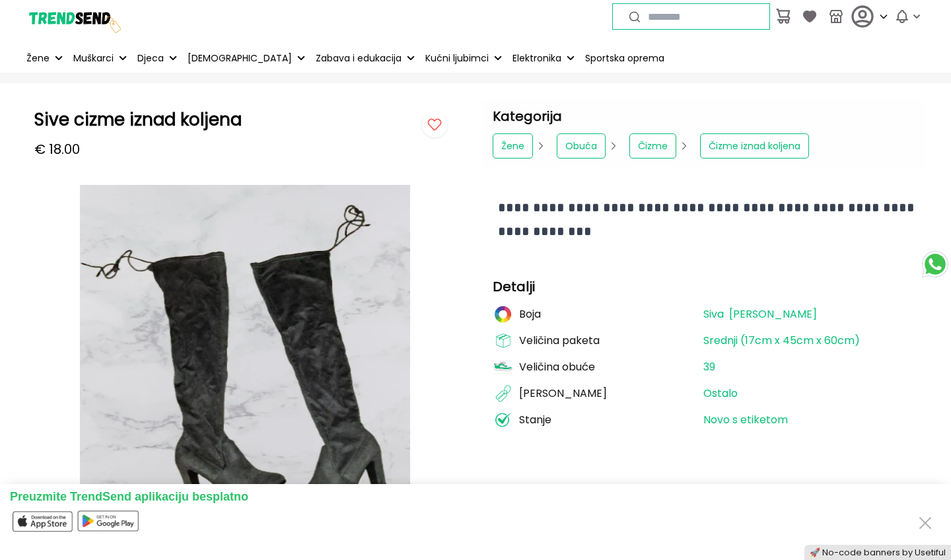 This screenshot has width=951, height=560. Describe the element at coordinates (530, 314) in the screenshot. I see `p: Boja` at that location.